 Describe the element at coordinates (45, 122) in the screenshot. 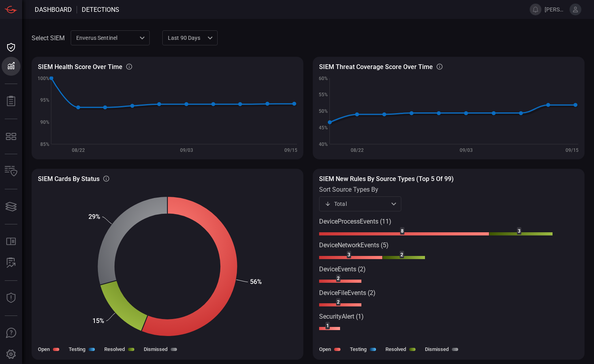

I see `text: 90%` at that location.